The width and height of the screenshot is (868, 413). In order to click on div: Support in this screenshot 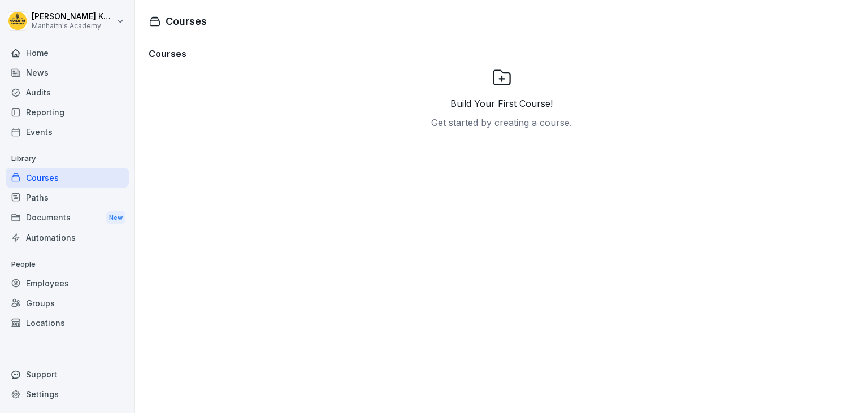, I will do `click(67, 374)`.